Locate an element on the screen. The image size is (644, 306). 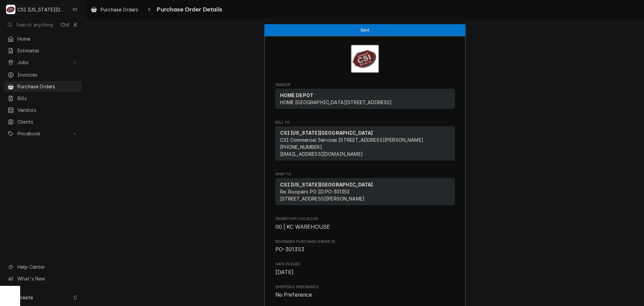
div: CSI Kansas City's Avatar is located at coordinates (10, 10).